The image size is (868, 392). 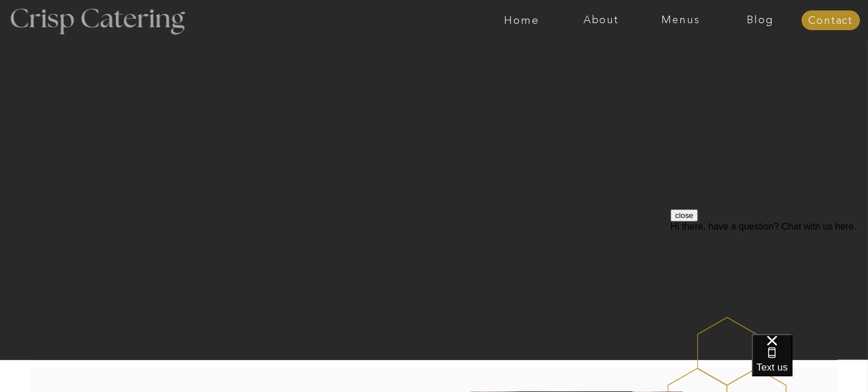 I want to click on a: About, so click(x=601, y=21).